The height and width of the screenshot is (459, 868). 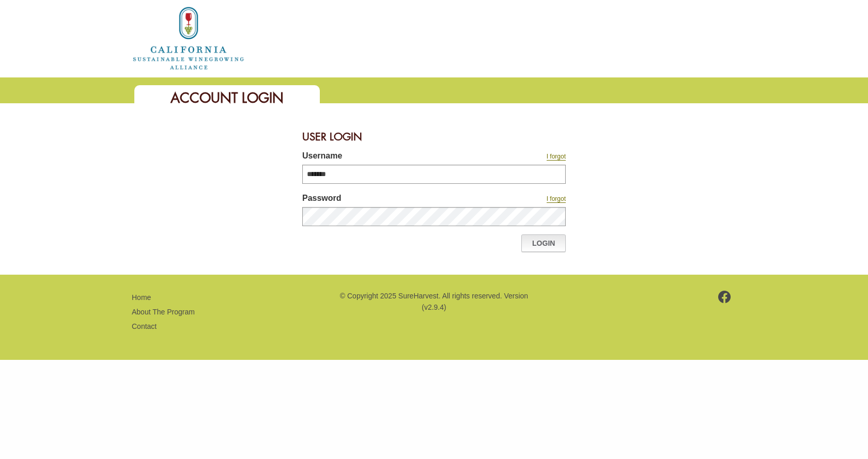 What do you see at coordinates (144, 327) in the screenshot?
I see `a: Contact` at bounding box center [144, 327].